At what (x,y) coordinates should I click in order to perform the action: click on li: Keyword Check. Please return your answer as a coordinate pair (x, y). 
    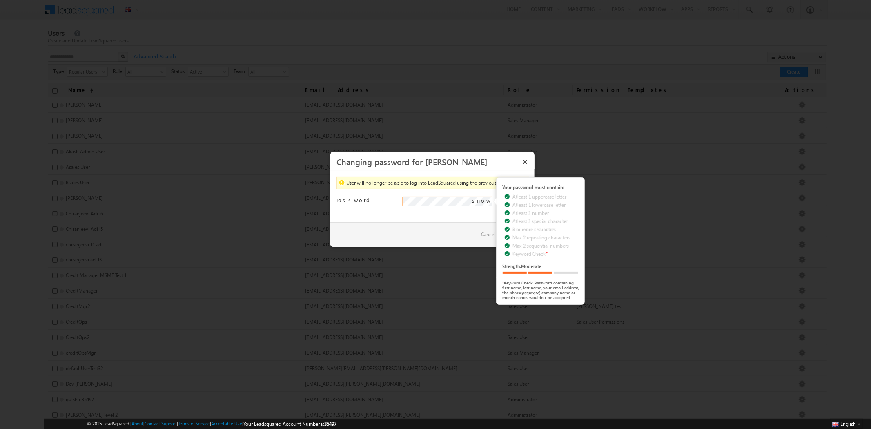
    Looking at the image, I should click on (543, 254).